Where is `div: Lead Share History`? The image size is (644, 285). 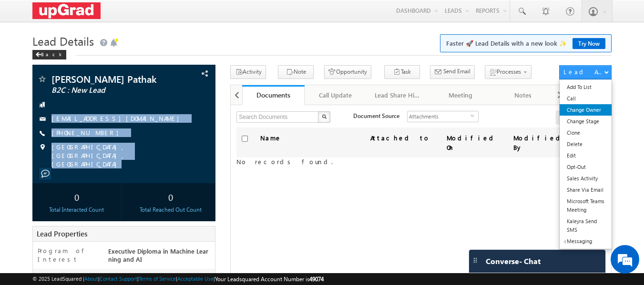 div: Lead Share History is located at coordinates (397, 95).